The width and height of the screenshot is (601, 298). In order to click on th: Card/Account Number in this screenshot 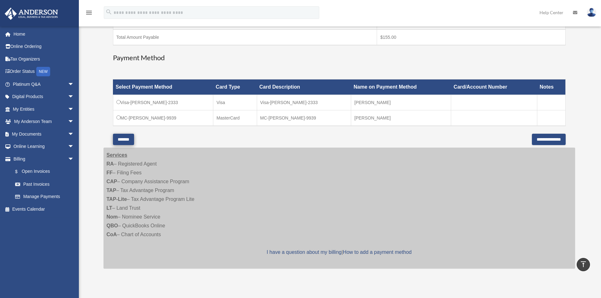, I will do `click(494, 87)`.